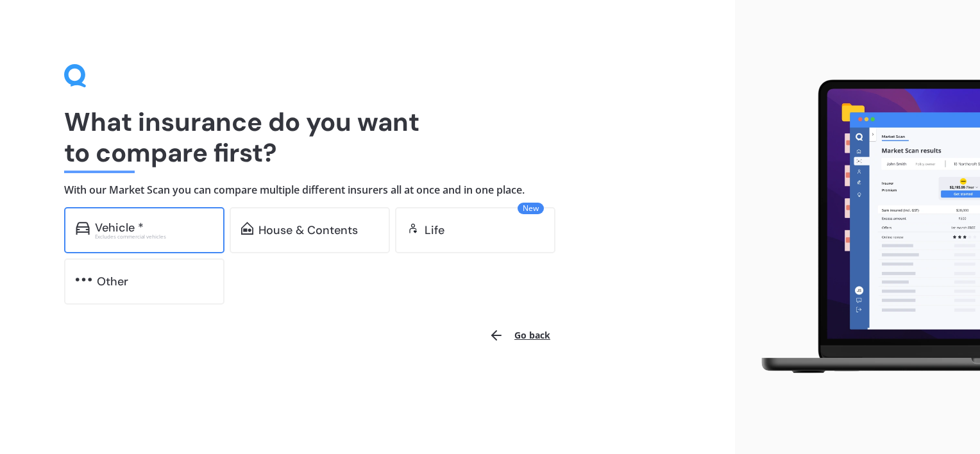  I want to click on div: Vehicle *, so click(120, 228).